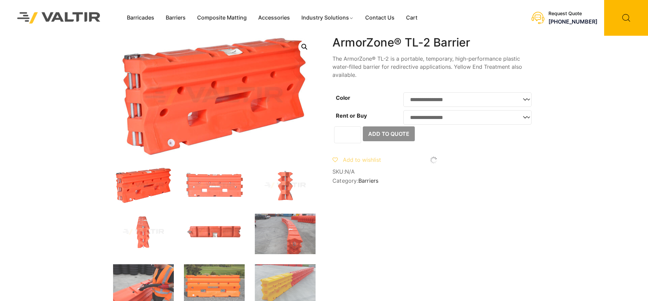  What do you see at coordinates (347, 135) in the screenshot?
I see `input: Product quantity` at bounding box center [347, 135].